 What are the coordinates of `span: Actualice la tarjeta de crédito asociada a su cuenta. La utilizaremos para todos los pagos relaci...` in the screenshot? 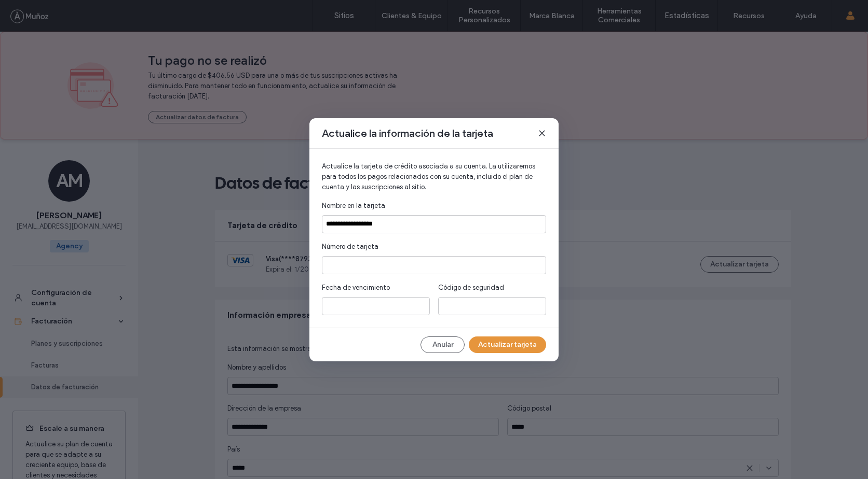 It's located at (434, 176).